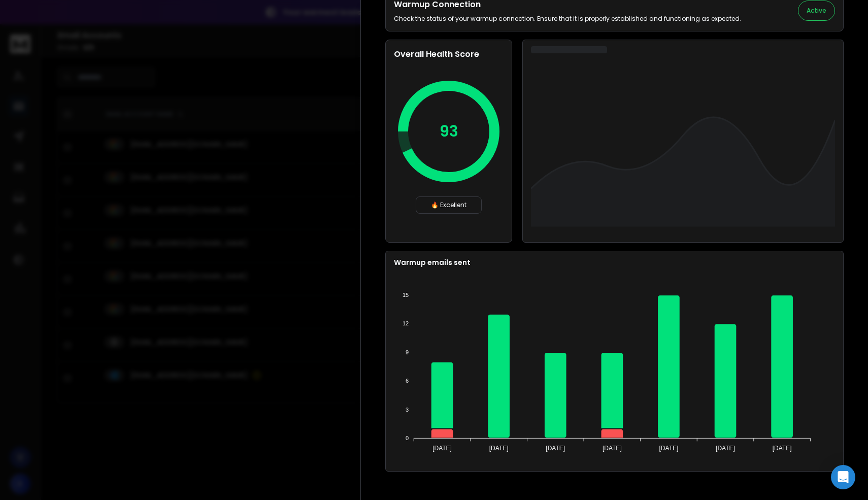  Describe the element at coordinates (816, 11) in the screenshot. I see `button: Active` at that location.